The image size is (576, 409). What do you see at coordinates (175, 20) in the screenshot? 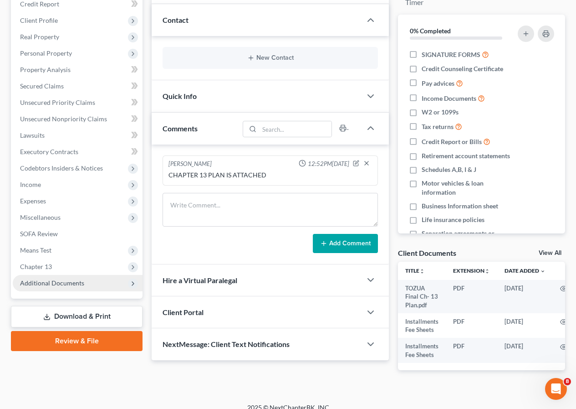
I see `span: Contact` at bounding box center [175, 20].